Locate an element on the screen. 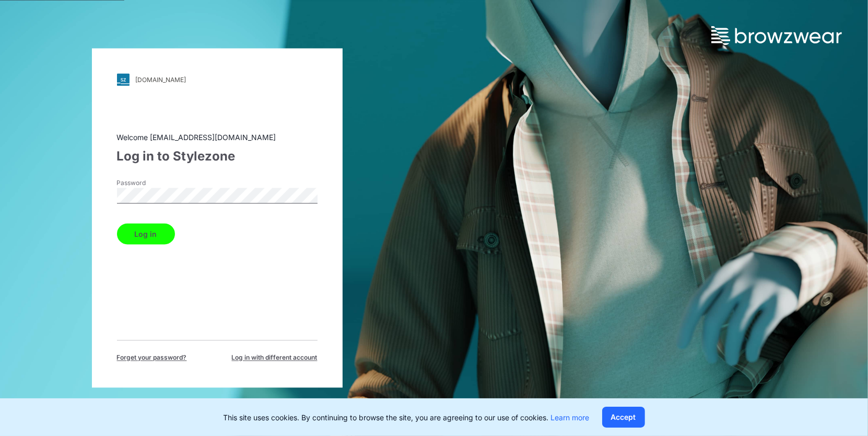  button: Log in is located at coordinates (146, 235).